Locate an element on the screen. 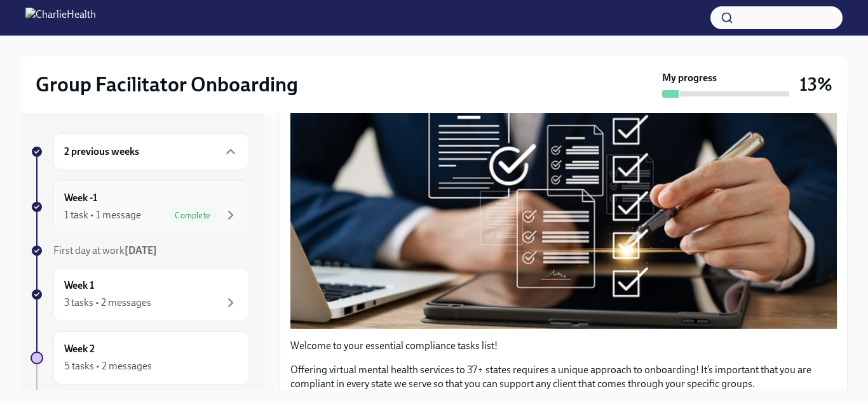 The image size is (868, 403). p: Welcome to your essential compliance tasks list! is located at coordinates (563, 346).